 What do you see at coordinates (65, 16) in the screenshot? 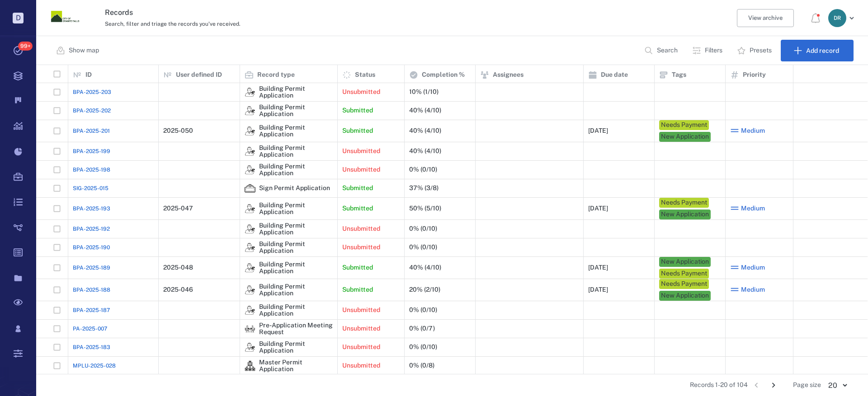
I see `img: Granite Falls logo` at bounding box center [65, 16].